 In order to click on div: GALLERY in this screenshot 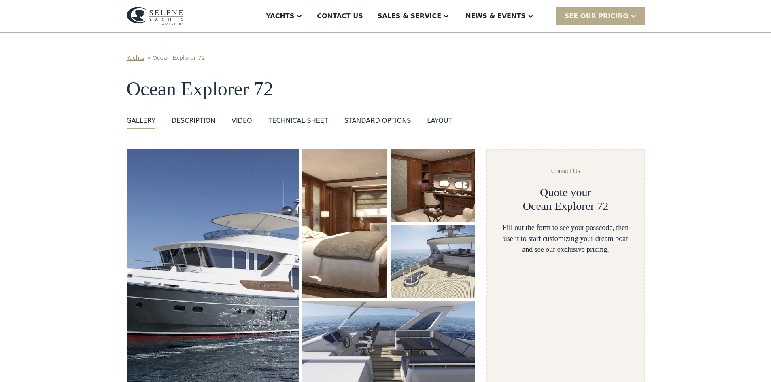, I will do `click(141, 121)`.